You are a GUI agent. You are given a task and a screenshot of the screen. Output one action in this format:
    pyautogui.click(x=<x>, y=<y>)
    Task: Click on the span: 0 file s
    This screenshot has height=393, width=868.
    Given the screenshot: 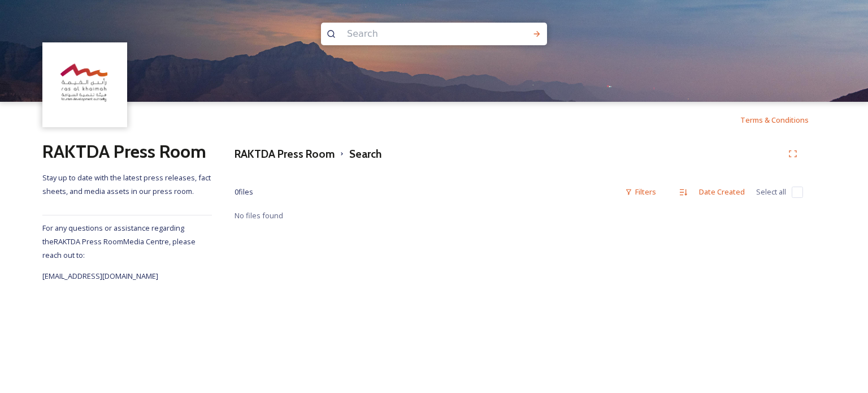 What is the action you would take?
    pyautogui.click(x=243, y=192)
    